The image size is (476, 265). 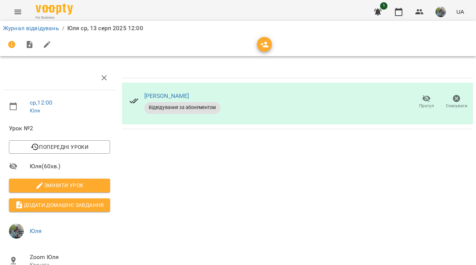 What do you see at coordinates (59, 185) in the screenshot?
I see `span: Змінити урок` at bounding box center [59, 185].